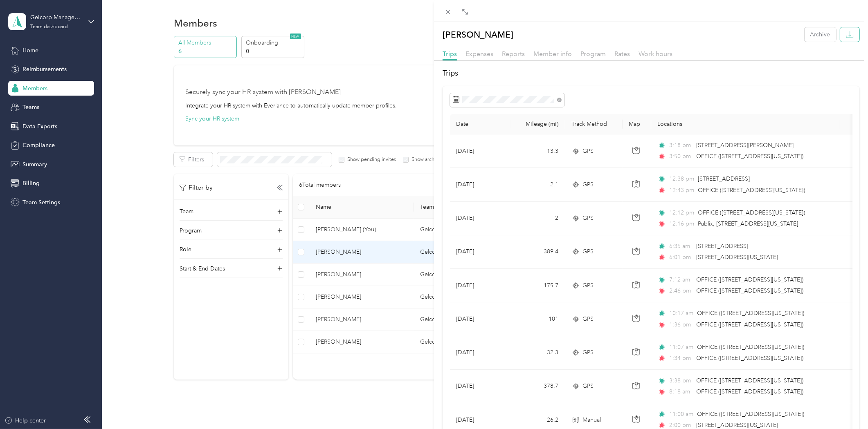 The image size is (868, 429). What do you see at coordinates (538, 252) in the screenshot?
I see `td: 389.4` at bounding box center [538, 252].